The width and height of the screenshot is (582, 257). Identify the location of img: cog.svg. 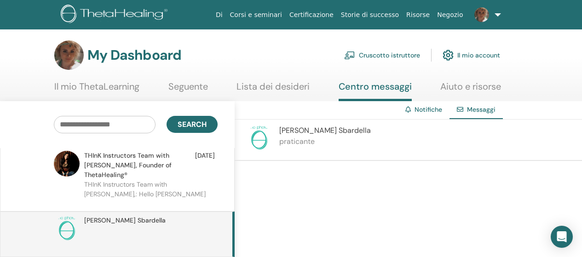
(448, 55).